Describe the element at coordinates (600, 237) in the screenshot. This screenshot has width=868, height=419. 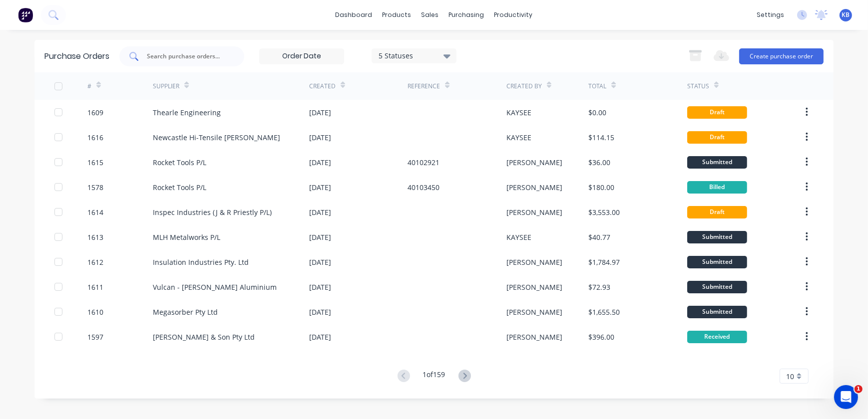
I see `div: $40.77` at that location.